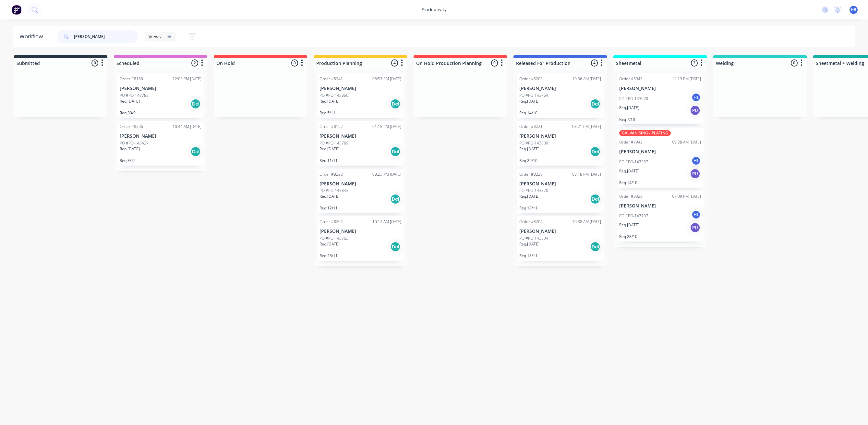 The width and height of the screenshot is (868, 425). What do you see at coordinates (853, 10) in the screenshot?
I see `span: HB` at bounding box center [853, 10].